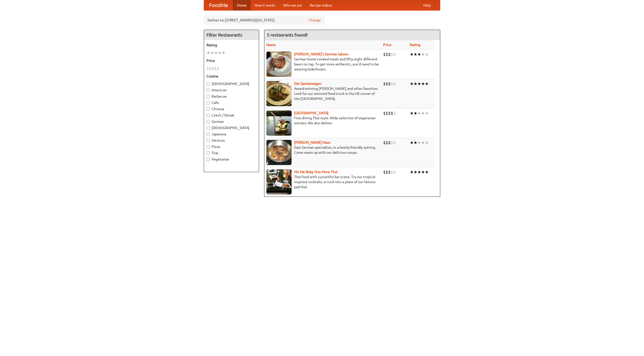  Describe the element at coordinates (323, 182) in the screenshot. I see `p: Thai food with a youthful bar scene. Try our tropical inspired cocktails, or tuck into a plate of...` at that location.